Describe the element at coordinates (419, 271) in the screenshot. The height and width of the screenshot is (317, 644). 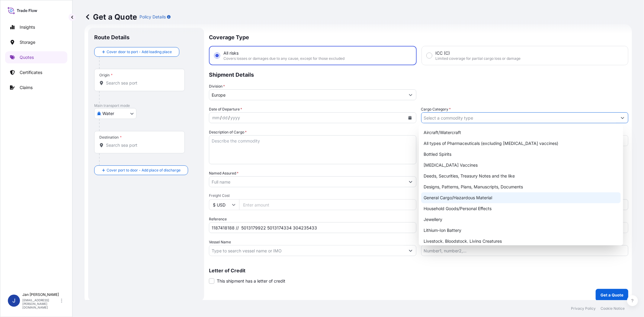
I see `p: Letter of Credit` at that location.